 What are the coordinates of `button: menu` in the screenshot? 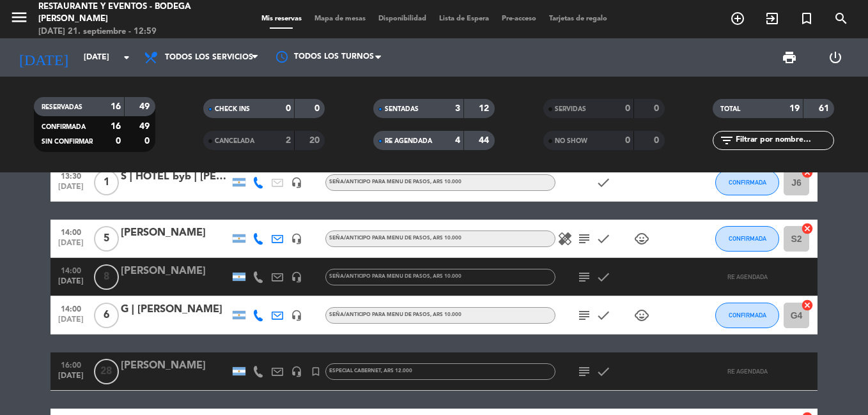 It's located at (19, 19).